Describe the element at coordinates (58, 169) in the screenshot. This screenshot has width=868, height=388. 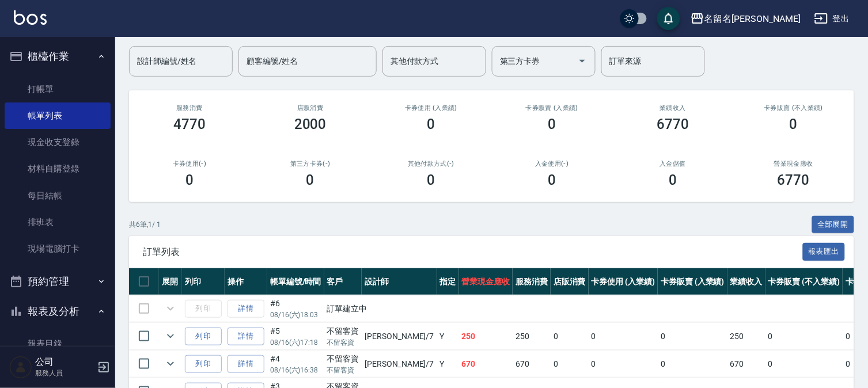
I see `a: 材料自購登錄` at that location.